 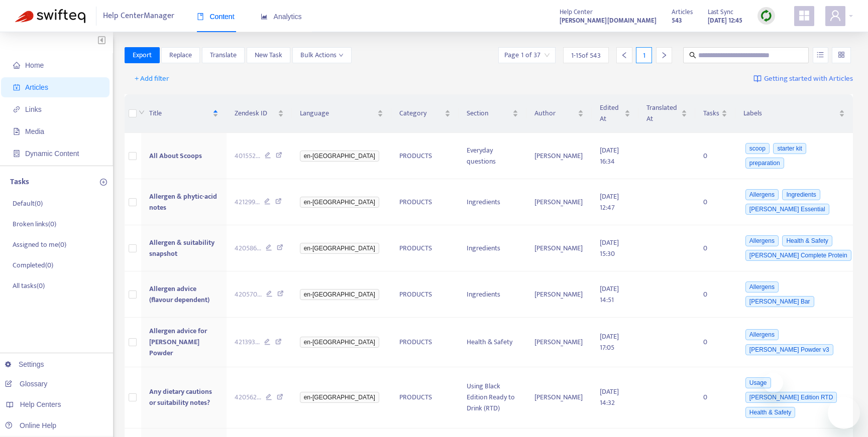 What do you see at coordinates (758, 79) in the screenshot?
I see `img: image-link` at bounding box center [758, 79].